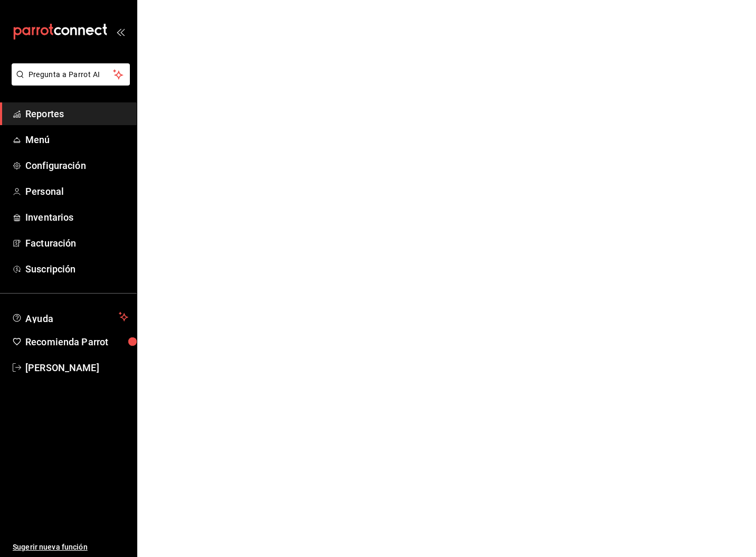 The image size is (756, 557). I want to click on span: Inventarios, so click(77, 217).